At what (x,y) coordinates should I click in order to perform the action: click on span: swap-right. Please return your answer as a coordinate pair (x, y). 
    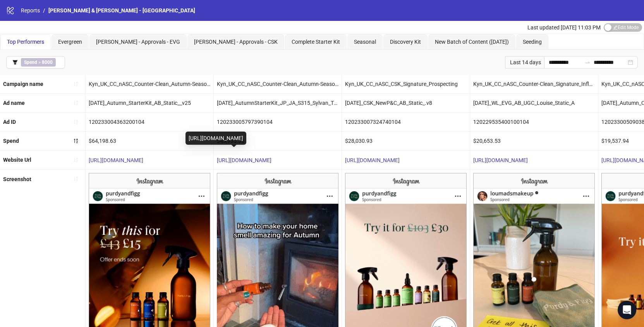
    Looking at the image, I should click on (587, 62).